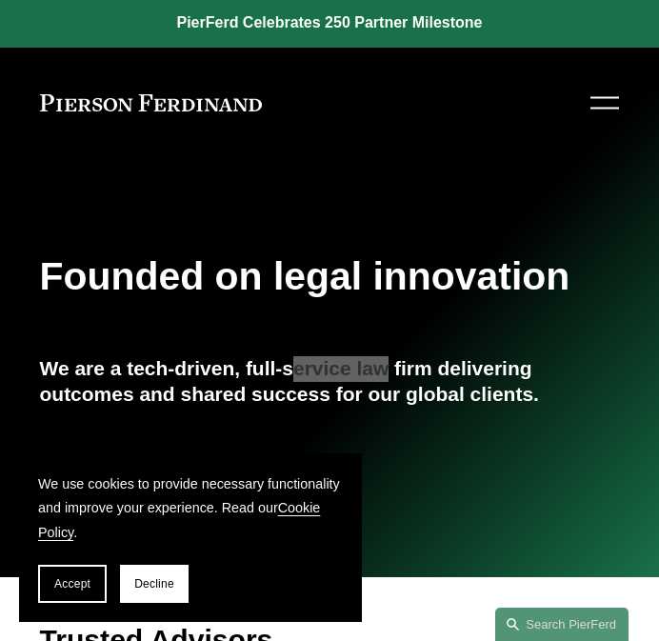  What do you see at coordinates (72, 584) in the screenshot?
I see `span: Accept` at bounding box center [72, 584].